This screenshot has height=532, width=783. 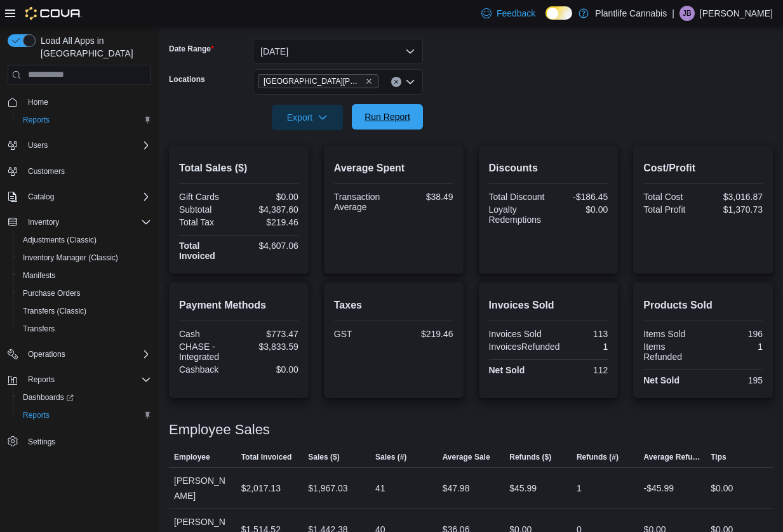 What do you see at coordinates (41, 442) in the screenshot?
I see `span: Settings` at bounding box center [41, 442].